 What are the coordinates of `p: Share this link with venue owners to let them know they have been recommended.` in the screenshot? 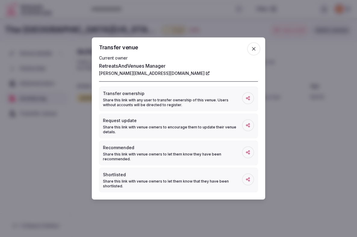 It's located at (172, 157).